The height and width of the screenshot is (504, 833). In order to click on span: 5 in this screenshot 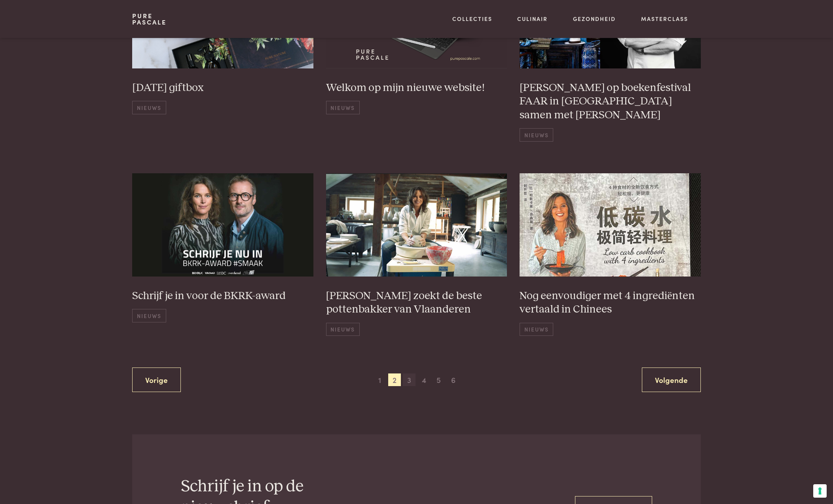, I will do `click(438, 379)`.